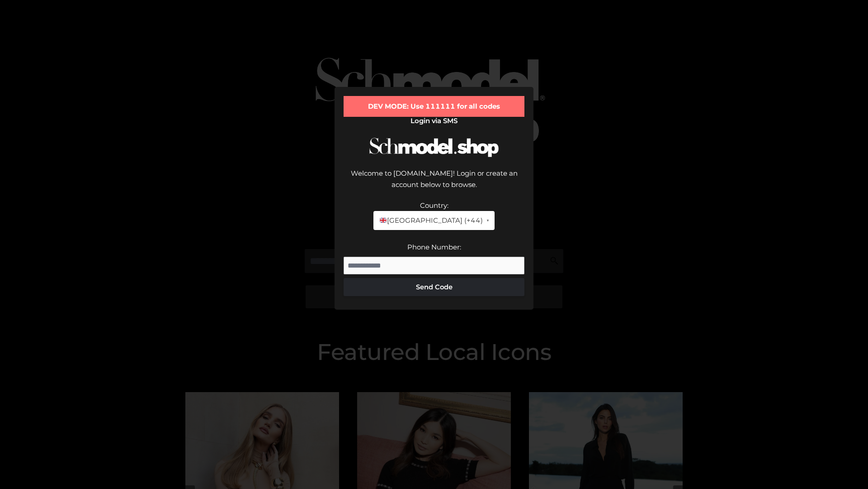  Describe the element at coordinates (434, 107) in the screenshot. I see `div: DEV MODE: Use 111111 for all codes` at that location.